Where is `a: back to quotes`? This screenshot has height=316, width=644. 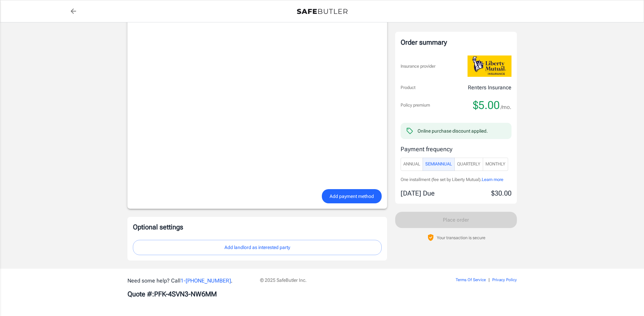 a: back to quotes is located at coordinates (73, 11).